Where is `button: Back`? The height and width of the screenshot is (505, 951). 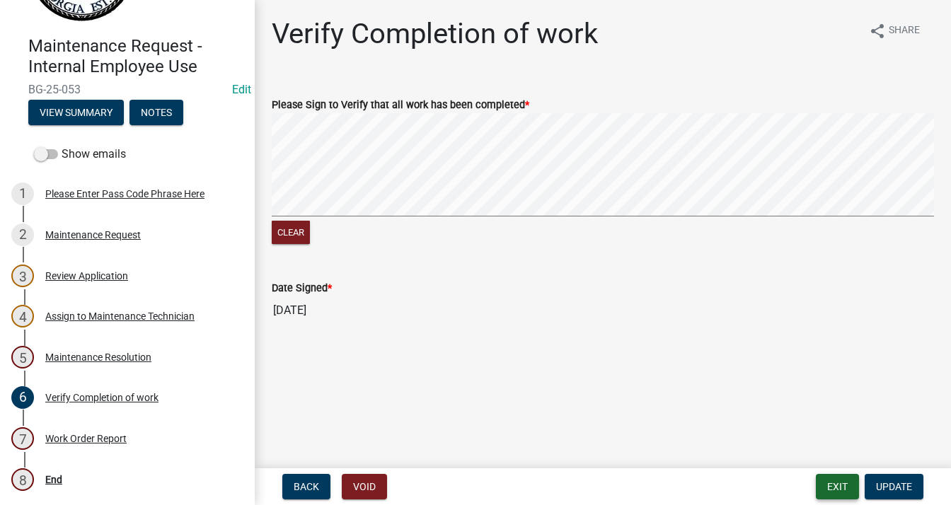
button: Back is located at coordinates (306, 487).